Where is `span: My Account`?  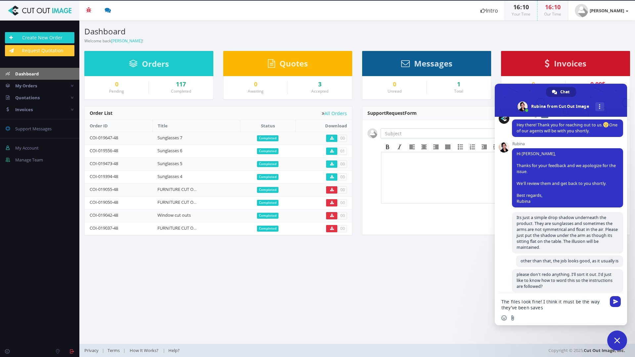
span: My Account is located at coordinates (27, 148).